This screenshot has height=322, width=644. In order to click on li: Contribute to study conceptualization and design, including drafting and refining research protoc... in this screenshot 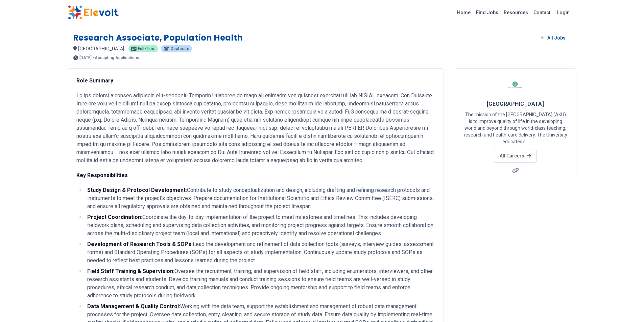, I will do `click(260, 198)`.